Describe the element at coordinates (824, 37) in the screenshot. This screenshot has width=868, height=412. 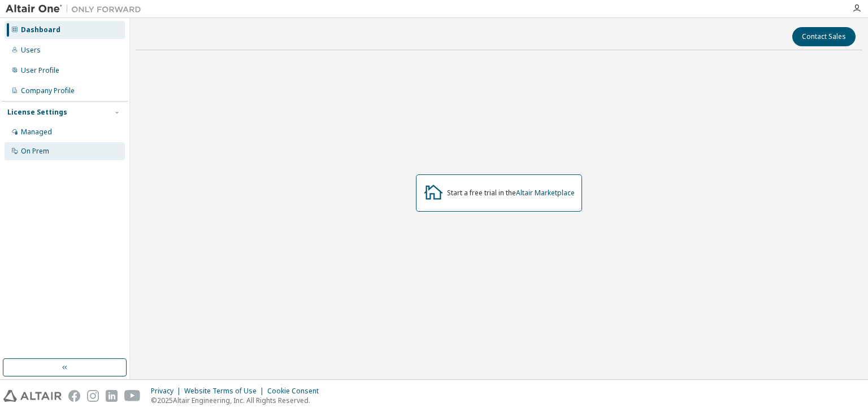
I see `button: Contact Sales` at that location.